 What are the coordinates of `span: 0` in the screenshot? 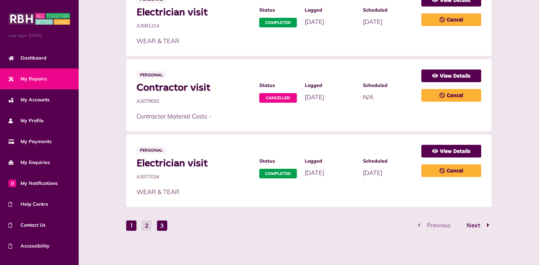 It's located at (12, 183).